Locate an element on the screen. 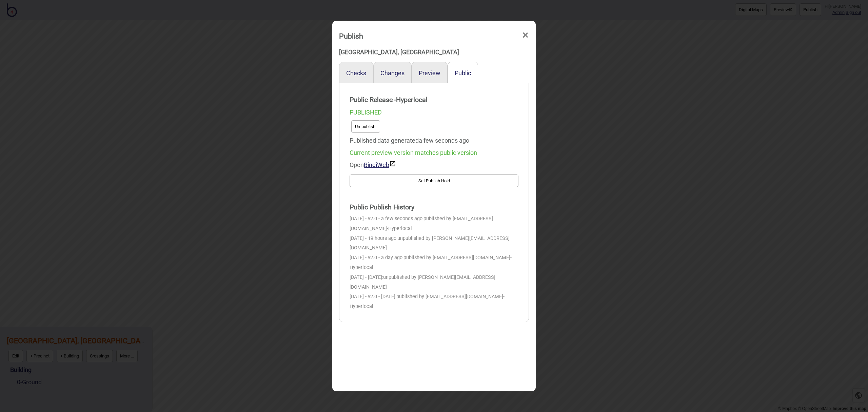 This screenshot has height=412, width=868. span: PUBLISHED is located at coordinates (366, 112).